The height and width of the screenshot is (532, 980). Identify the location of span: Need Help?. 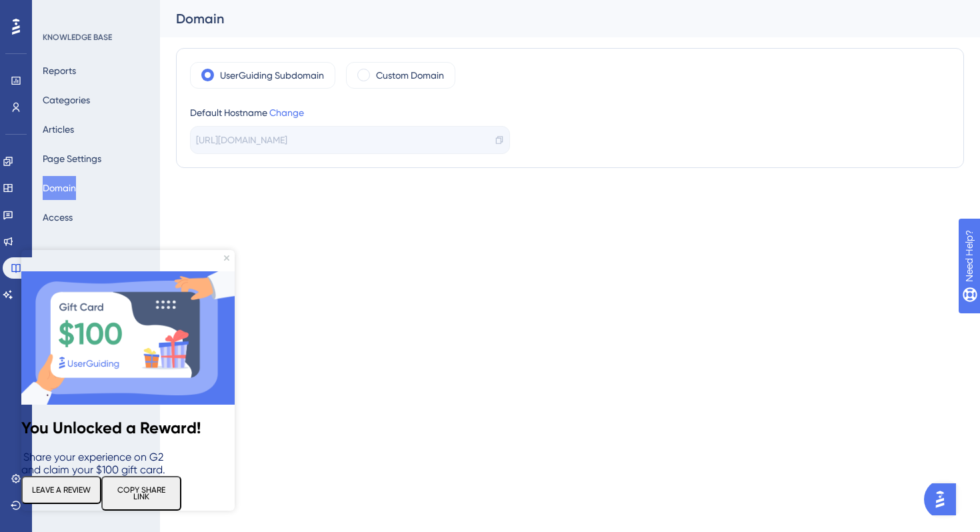
(57, 11).